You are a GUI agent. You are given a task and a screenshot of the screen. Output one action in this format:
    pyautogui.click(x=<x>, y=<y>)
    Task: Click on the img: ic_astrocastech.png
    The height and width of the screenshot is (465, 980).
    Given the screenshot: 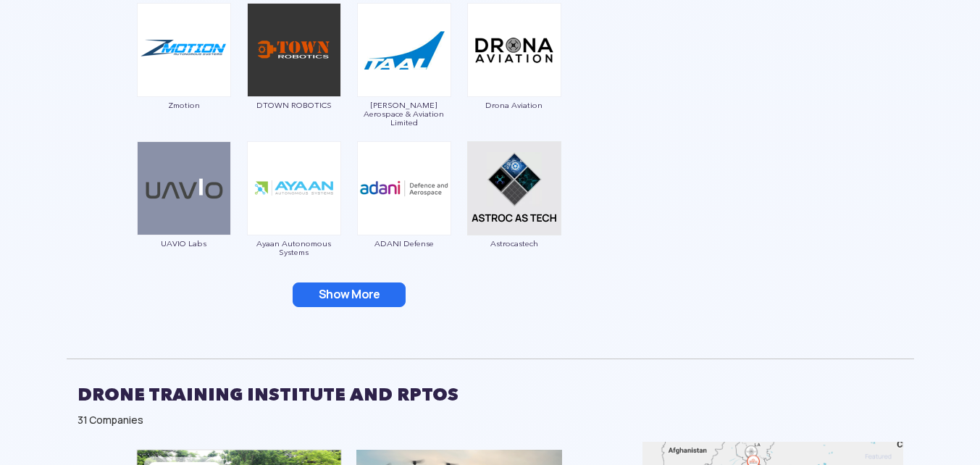 What is the action you would take?
    pyautogui.click(x=514, y=188)
    